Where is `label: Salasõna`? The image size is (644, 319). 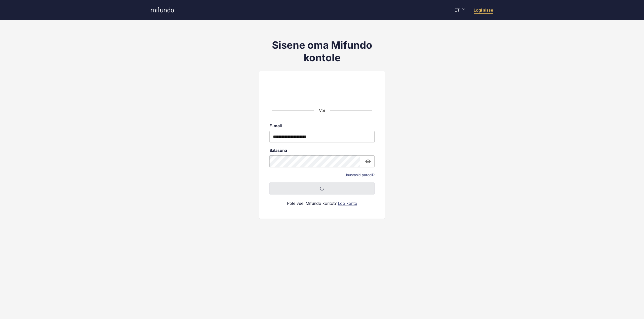
label: Salasõna is located at coordinates (322, 151).